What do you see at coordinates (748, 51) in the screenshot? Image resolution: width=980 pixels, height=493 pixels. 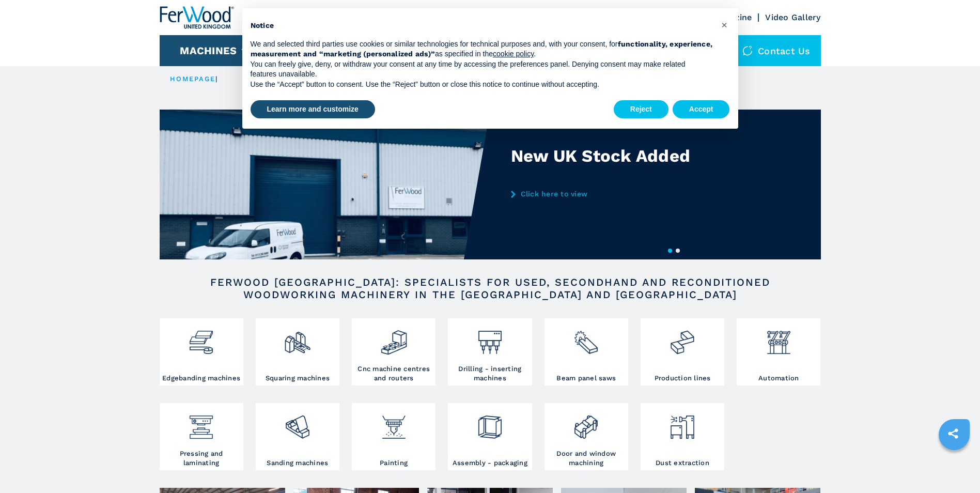 I see `img: Contact us` at bounding box center [748, 51].